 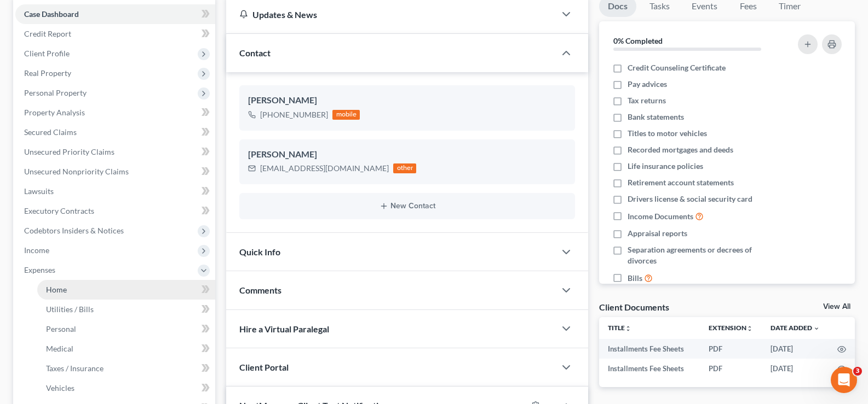 What do you see at coordinates (55, 92) in the screenshot?
I see `span: Personal Property` at bounding box center [55, 92].